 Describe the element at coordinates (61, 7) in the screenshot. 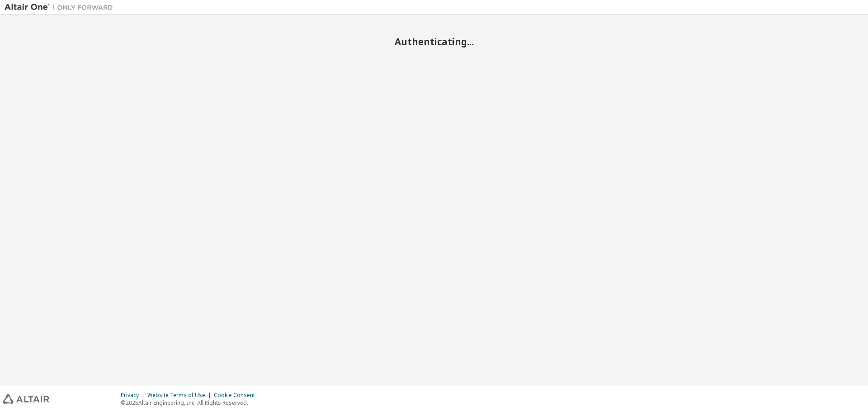

I see `img: Altair One` at that location.